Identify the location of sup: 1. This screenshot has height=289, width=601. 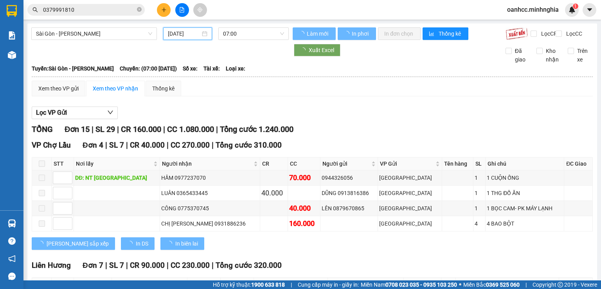
(576, 6).